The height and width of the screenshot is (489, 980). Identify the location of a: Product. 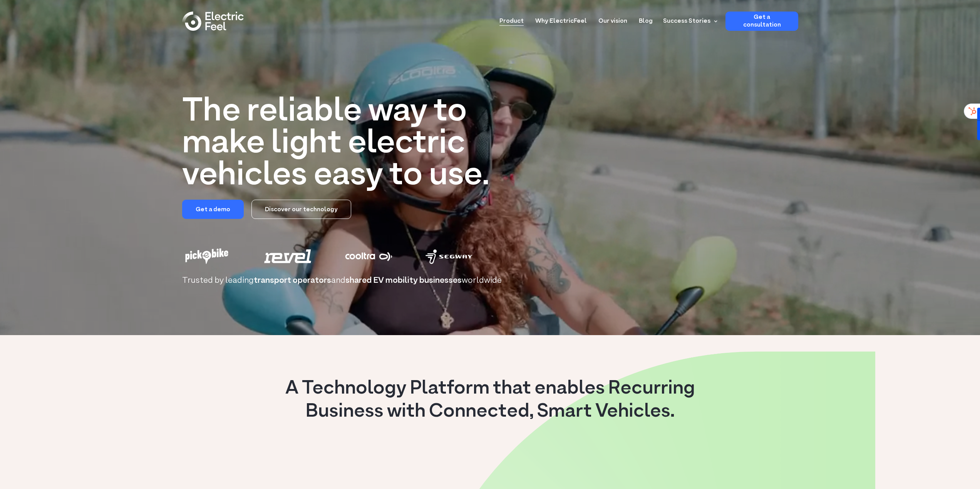
(511, 19).